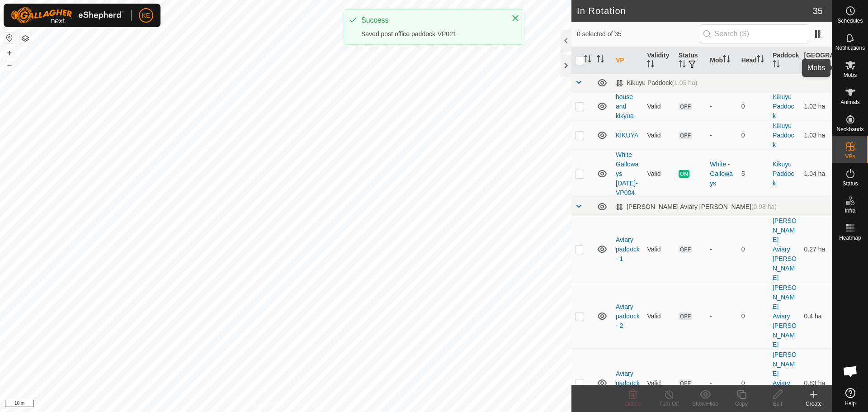 This screenshot has height=412, width=868. I want to click on span: 0 selected of 35, so click(638, 34).